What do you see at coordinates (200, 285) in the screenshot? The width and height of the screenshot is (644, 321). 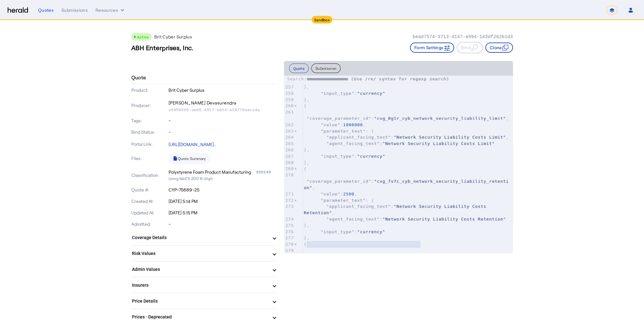 I see `mat-panel-title: Insurers` at bounding box center [200, 285].